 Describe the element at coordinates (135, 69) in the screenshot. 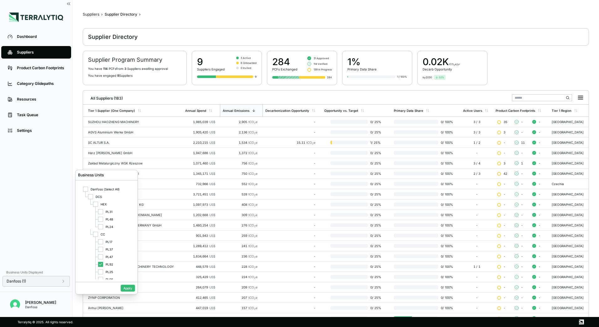

I see `p: You have PCF s from Supplier s awaiting approval` at that location.